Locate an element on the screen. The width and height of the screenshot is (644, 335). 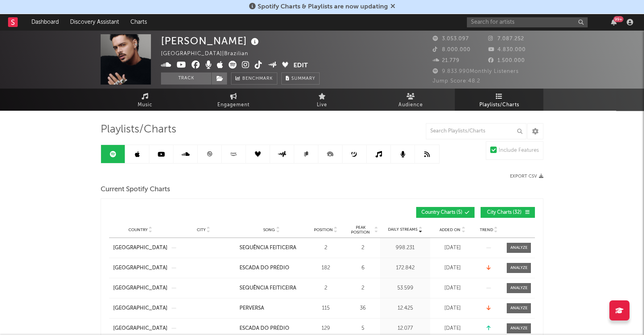
span: Live is located at coordinates (322, 105).